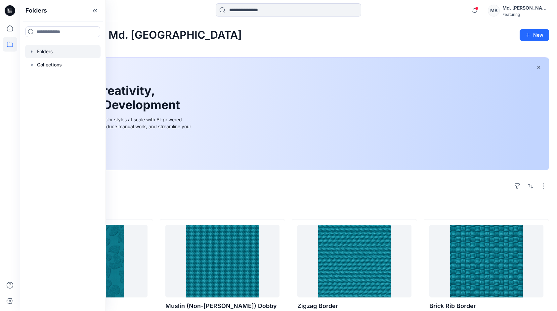  Describe the element at coordinates (118, 126) in the screenshot. I see `div: Explore ideas faster and recolor styles at scale with AI-powered tools that boost creativity, red...` at that location.